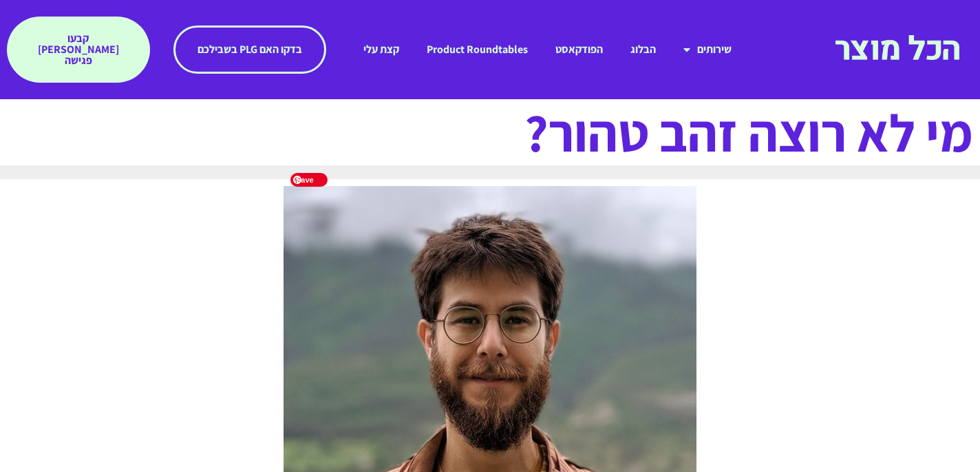 This screenshot has width=980, height=472. Describe the element at coordinates (477, 50) in the screenshot. I see `a: Product Roundtables` at that location.